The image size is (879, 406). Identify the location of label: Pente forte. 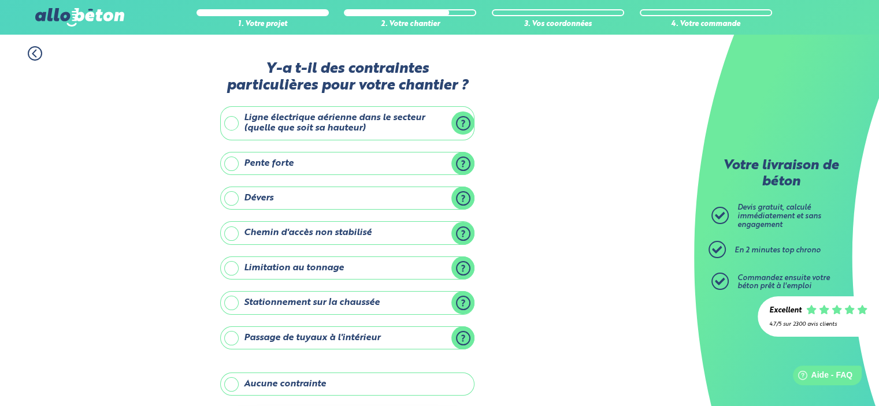
(347, 164).